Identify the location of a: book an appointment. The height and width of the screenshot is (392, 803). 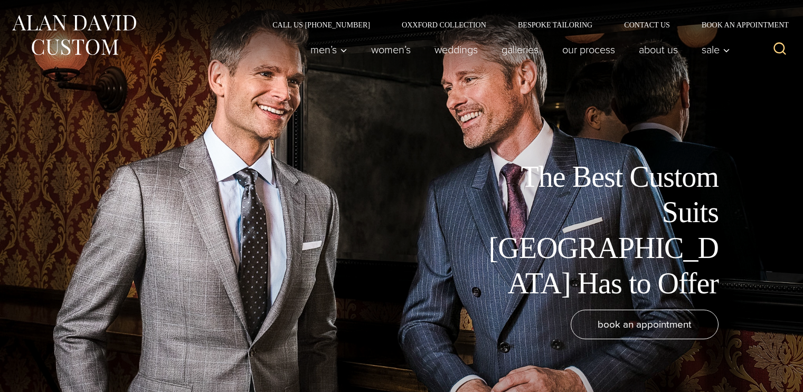
(645, 325).